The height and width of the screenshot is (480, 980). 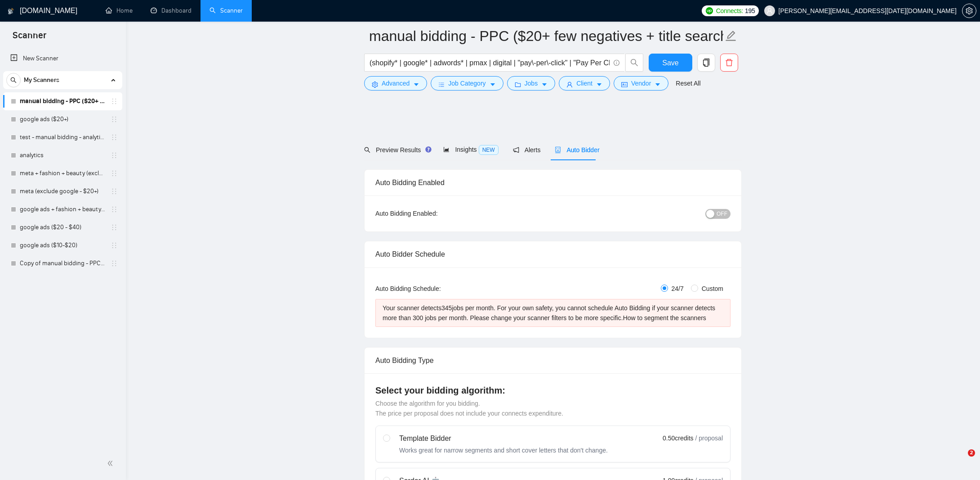 I want to click on a: meta (exclude google - $20+), so click(x=62, y=192).